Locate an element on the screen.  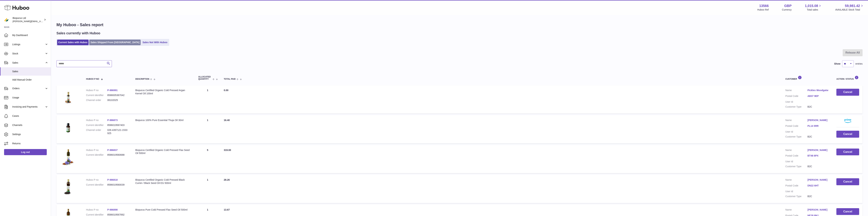
span: Huboo P no is located at coordinates (92, 79).